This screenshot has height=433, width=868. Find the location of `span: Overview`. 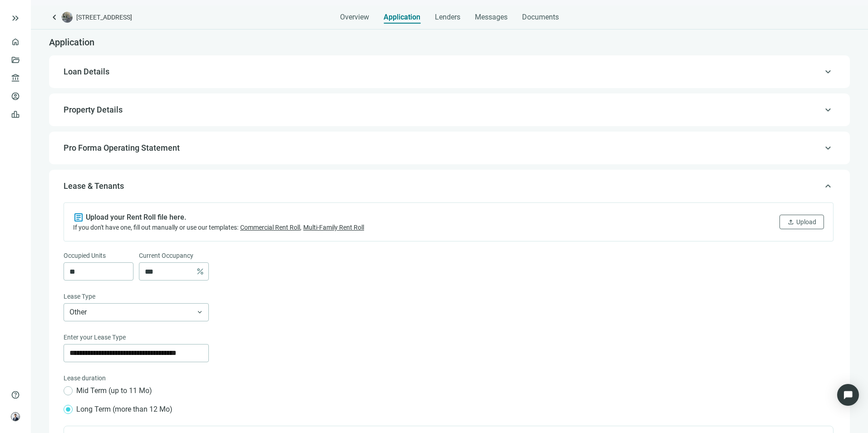

span: Overview is located at coordinates (355, 18).